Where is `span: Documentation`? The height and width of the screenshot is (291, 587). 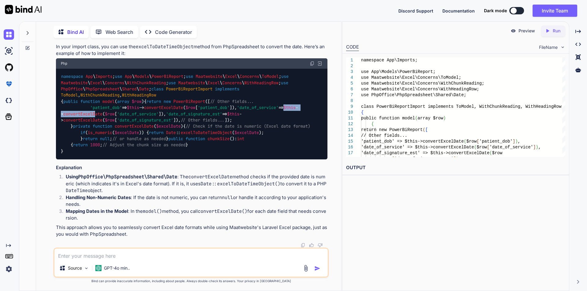 span: Documentation is located at coordinates (459, 11).